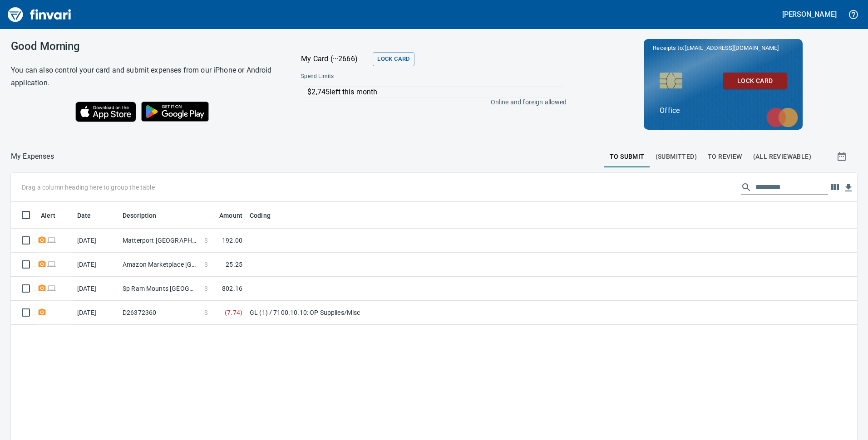  What do you see at coordinates (835, 188) in the screenshot?
I see `button: Choose columns to display` at bounding box center [835, 188].